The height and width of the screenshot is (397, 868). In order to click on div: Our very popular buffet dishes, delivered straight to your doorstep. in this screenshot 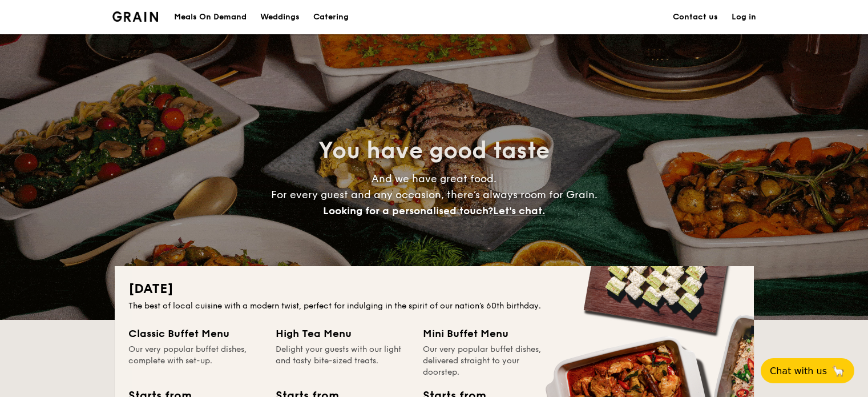, I will do `click(490, 361)`.